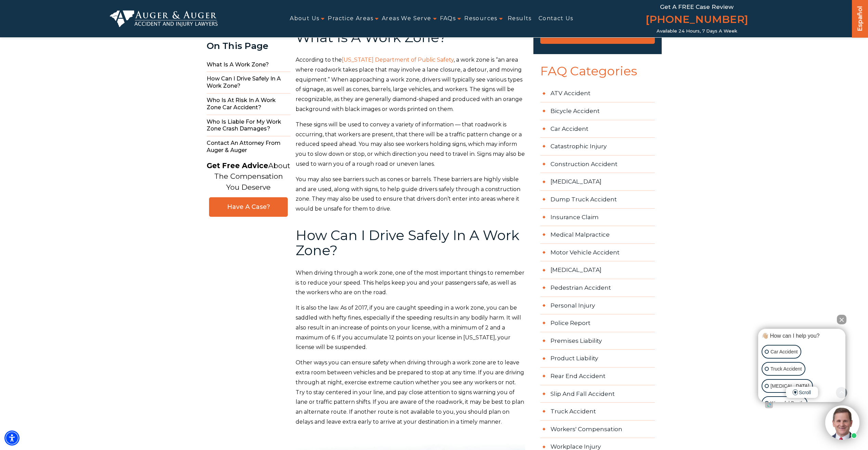 The height and width of the screenshot is (450, 868). What do you see at coordinates (407, 242) in the screenshot?
I see `span: How Can I Drive Safely In A Work Zone?` at bounding box center [407, 242].